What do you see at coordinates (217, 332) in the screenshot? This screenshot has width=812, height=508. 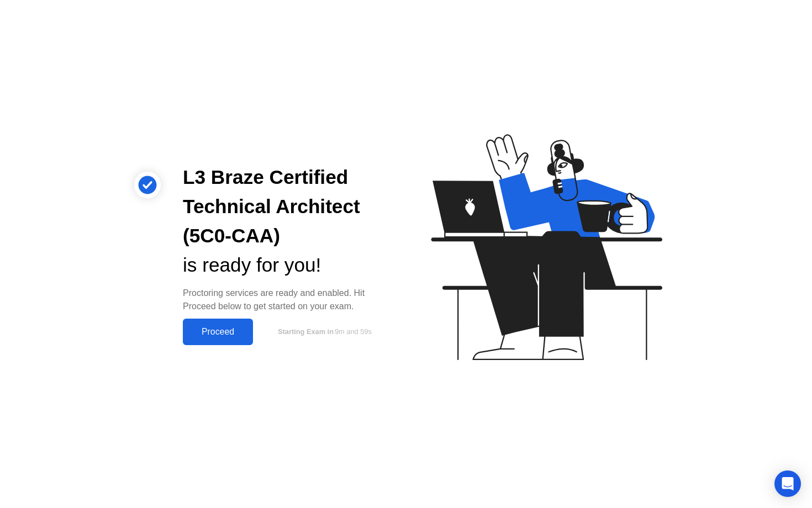 I see `button: Proceed` at bounding box center [217, 332].